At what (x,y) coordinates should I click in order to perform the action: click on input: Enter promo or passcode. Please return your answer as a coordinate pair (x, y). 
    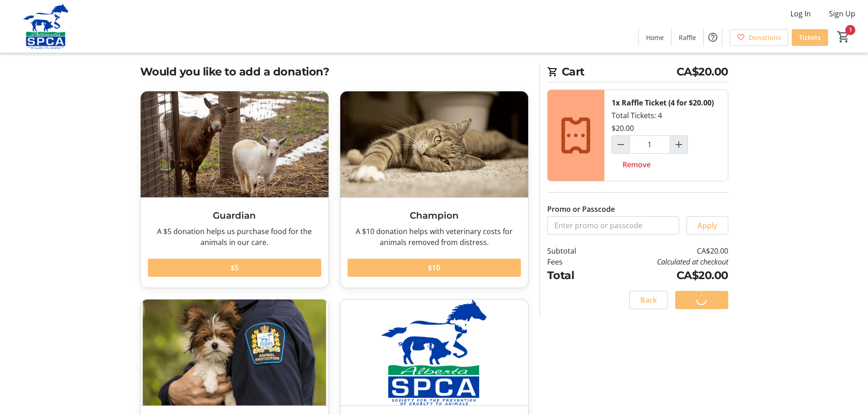
    Looking at the image, I should click on (613, 225).